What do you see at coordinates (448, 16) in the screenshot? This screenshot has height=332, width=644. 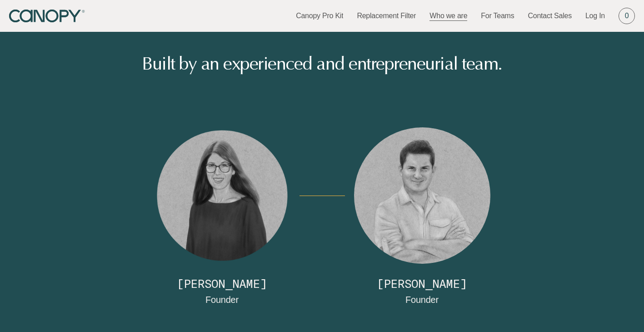 I see `a: Who we are` at bounding box center [448, 16].